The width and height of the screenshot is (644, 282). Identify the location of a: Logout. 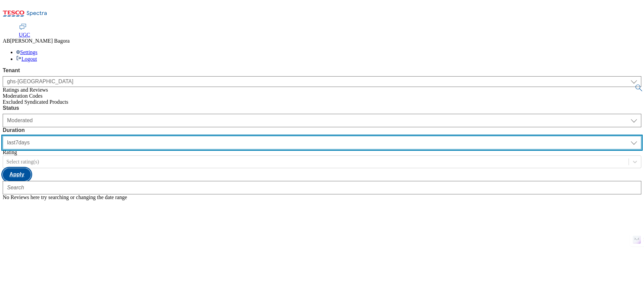
(27, 59).